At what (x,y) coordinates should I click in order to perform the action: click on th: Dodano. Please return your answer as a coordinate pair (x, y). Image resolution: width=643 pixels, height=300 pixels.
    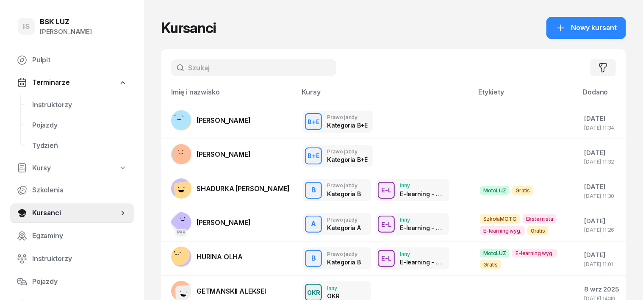
    Looking at the image, I should click on (602, 95).